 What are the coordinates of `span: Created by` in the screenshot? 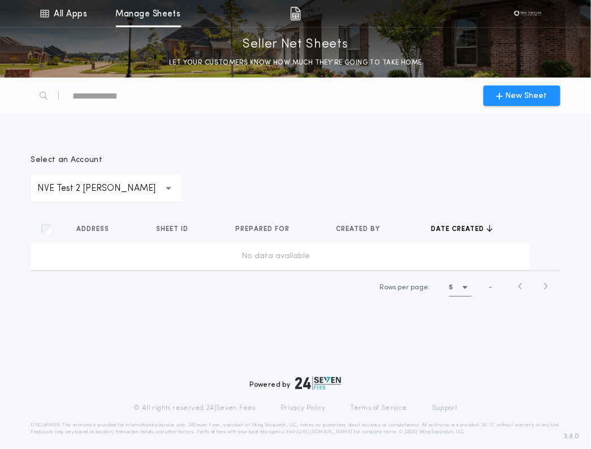 It's located at (359, 229).